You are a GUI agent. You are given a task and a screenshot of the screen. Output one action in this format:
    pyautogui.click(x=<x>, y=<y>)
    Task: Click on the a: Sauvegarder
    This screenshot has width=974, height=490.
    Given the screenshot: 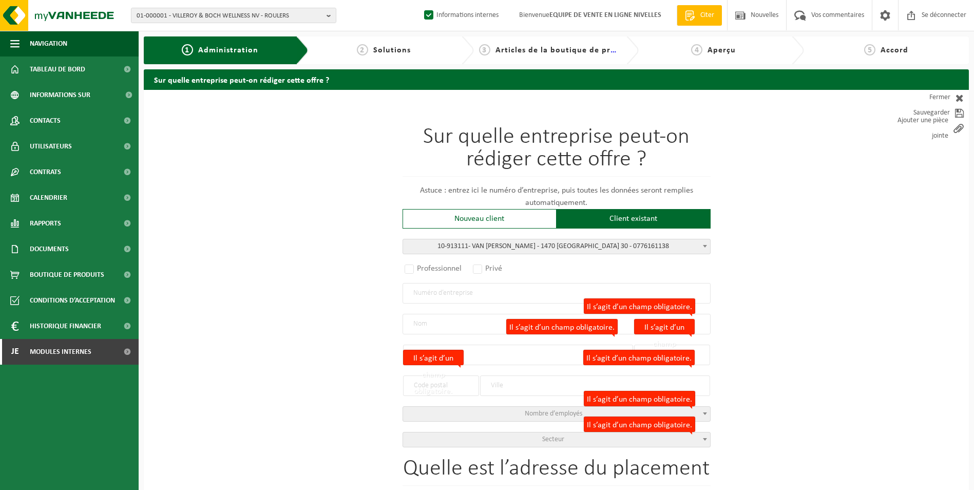 What is the action you would take?
    pyautogui.click(x=923, y=113)
    